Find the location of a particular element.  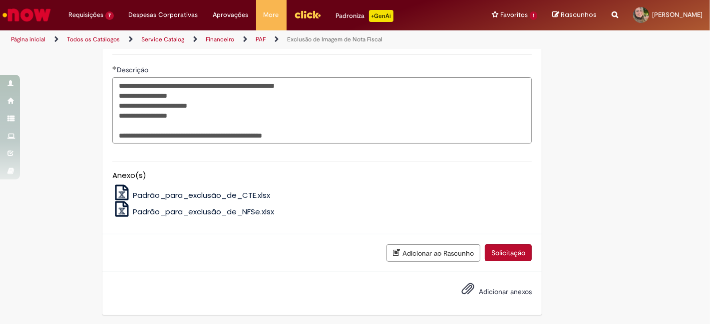

ul: Trilhas de página is located at coordinates (237, 39).